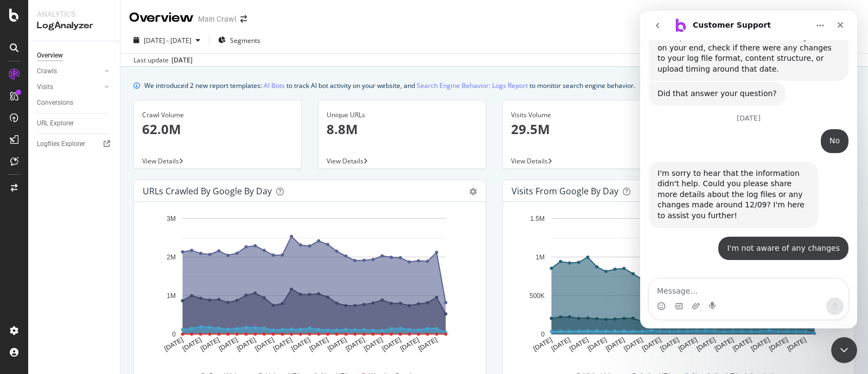 Image resolution: width=868 pixels, height=374 pixels. What do you see at coordinates (641, 85) in the screenshot?
I see `button: close banner` at bounding box center [641, 85].